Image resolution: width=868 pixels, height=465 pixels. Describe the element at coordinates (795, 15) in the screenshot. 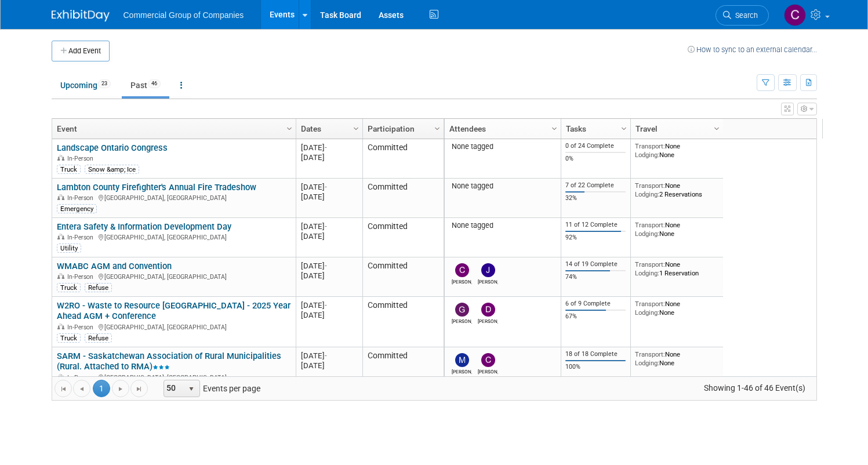

I see `img: Cole Mattern` at that location.